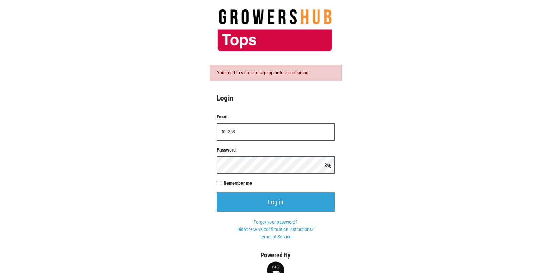 The height and width of the screenshot is (273, 551). I want to click on a: Terms of Service, so click(275, 237).